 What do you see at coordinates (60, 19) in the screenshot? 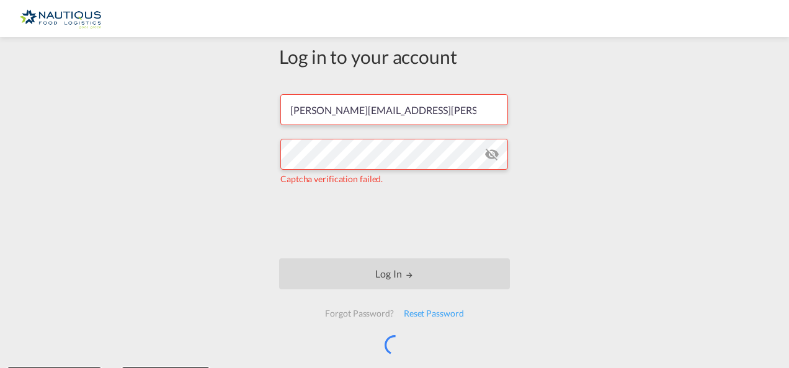
I see `img: a7bdea90b4cb11ec9b0c034cfa5061e8.png` at bounding box center [60, 19].